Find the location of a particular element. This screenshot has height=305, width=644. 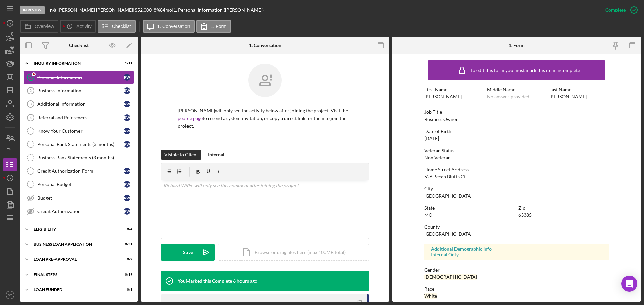

div: LOAN PRE-APPROVAL is located at coordinates (75, 260).